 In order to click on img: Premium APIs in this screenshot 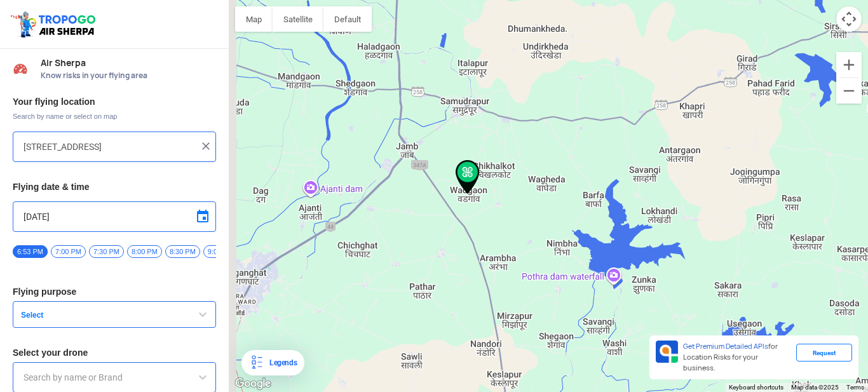, I will do `click(667, 351)`.